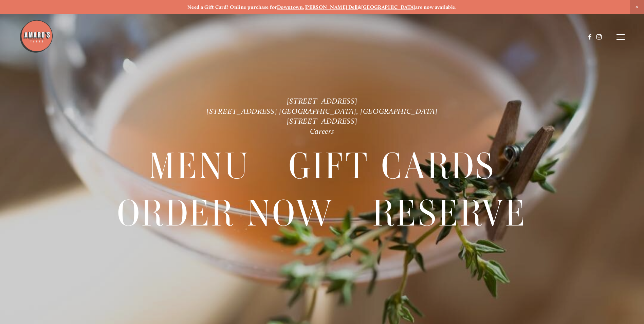  What do you see at coordinates (290, 7) in the screenshot?
I see `a: Downtown` at bounding box center [290, 7].